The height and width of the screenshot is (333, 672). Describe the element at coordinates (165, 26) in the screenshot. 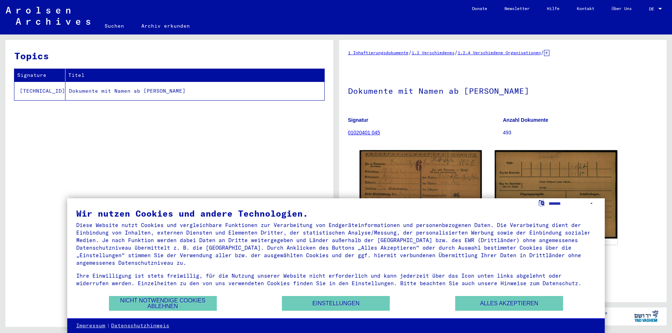

I see `a: Archiv erkunden` at that location.